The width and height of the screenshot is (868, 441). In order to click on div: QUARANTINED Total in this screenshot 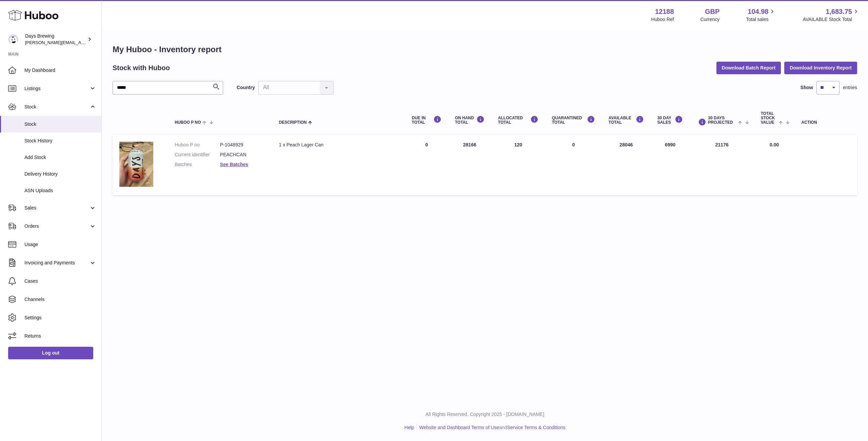, I will do `click(573, 120)`.